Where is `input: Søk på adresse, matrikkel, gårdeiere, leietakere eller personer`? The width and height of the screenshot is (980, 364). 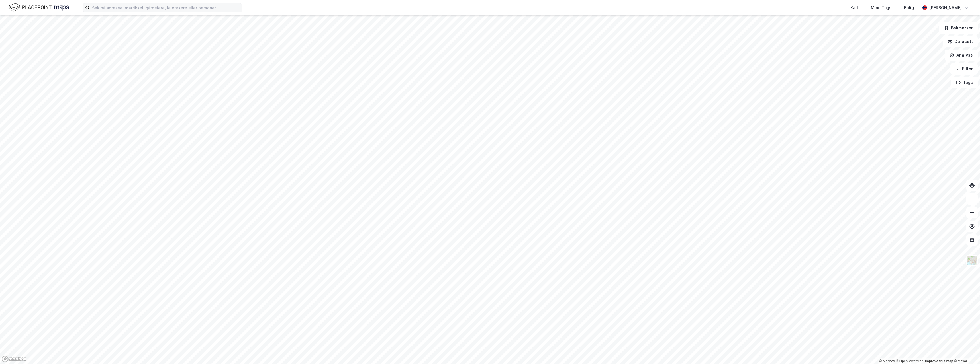 input: Søk på adresse, matrikkel, gårdeiere, leietakere eller personer is located at coordinates (166, 8).